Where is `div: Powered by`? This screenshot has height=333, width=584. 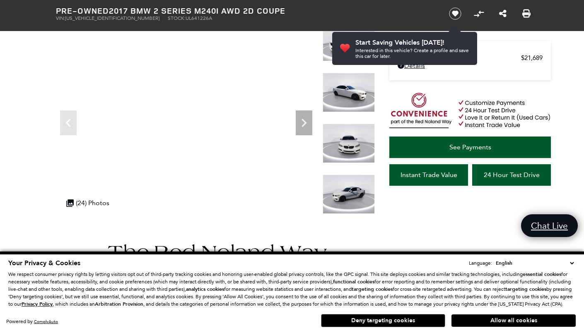
div: Powered by is located at coordinates (32, 322).